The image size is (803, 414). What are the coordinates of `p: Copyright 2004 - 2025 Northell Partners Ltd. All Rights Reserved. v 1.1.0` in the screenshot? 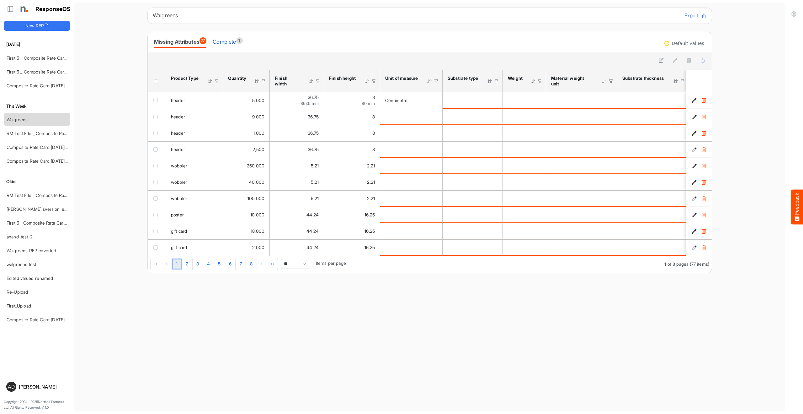 It's located at (37, 404).